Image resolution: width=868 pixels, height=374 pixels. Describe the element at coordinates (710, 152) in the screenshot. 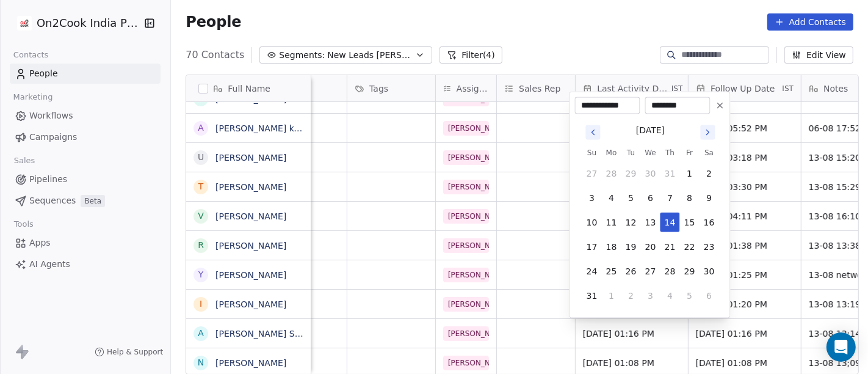

I see `th: Saturday` at that location.